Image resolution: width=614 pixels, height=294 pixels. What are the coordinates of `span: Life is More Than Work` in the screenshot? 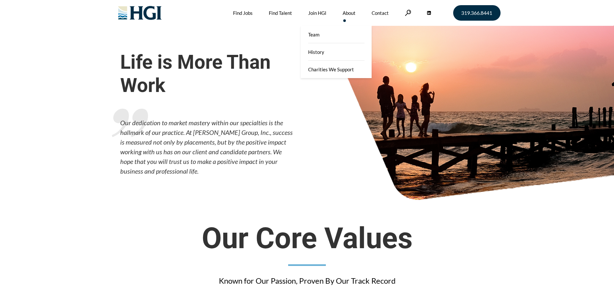 It's located at (207, 74).